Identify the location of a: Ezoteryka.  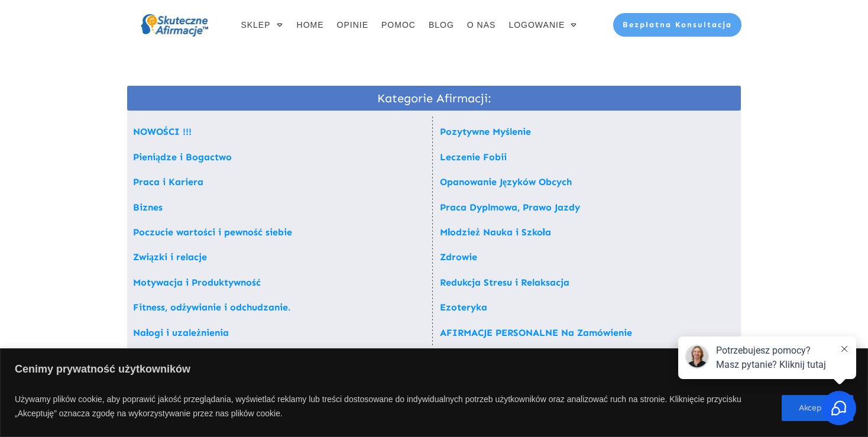
(463, 307).